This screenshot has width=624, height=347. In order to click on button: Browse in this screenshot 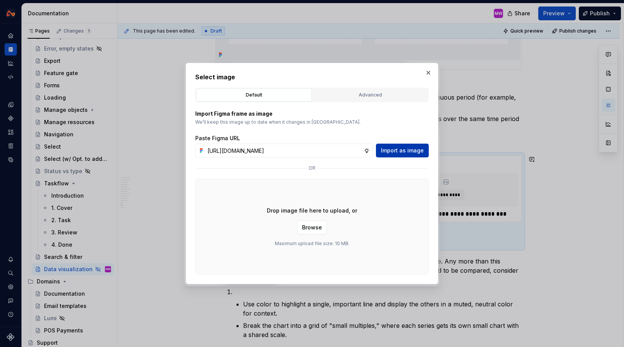, I will do `click(312, 227)`.